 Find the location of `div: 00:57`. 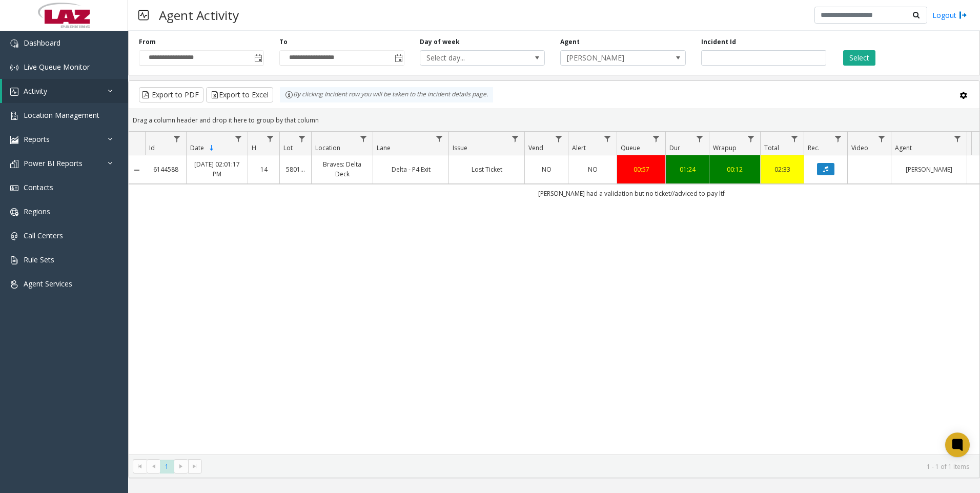

div: 00:57 is located at coordinates (641, 169).